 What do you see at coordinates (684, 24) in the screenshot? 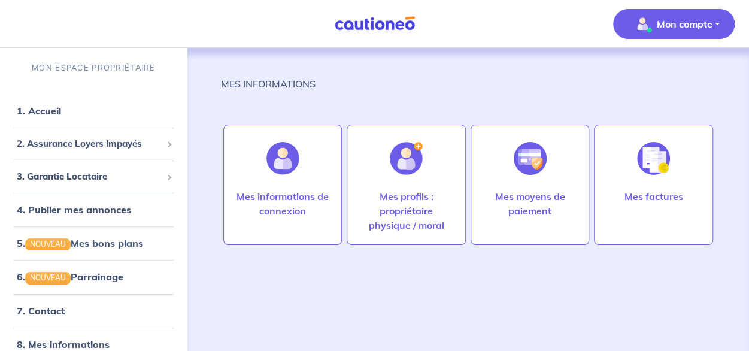
I see `p: Mon compte` at bounding box center [684, 24].